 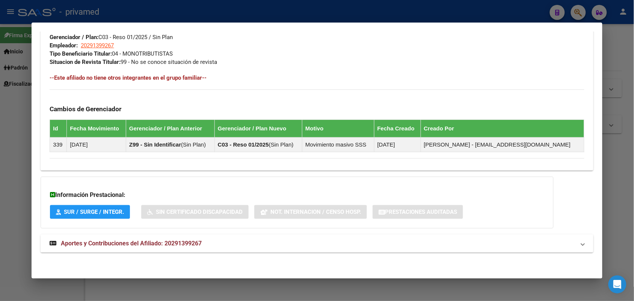 What do you see at coordinates (63, 45) in the screenshot?
I see `strong: Empleador:` at bounding box center [63, 45].